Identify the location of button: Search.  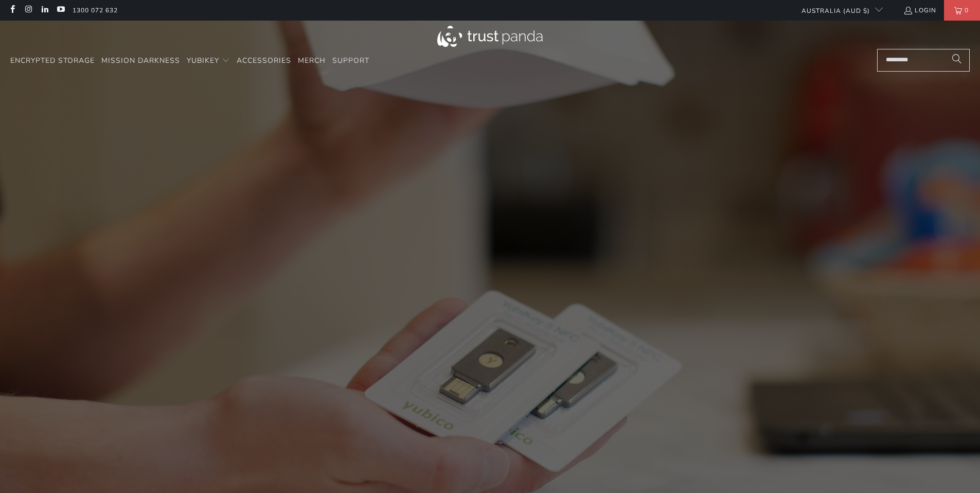
(957, 60).